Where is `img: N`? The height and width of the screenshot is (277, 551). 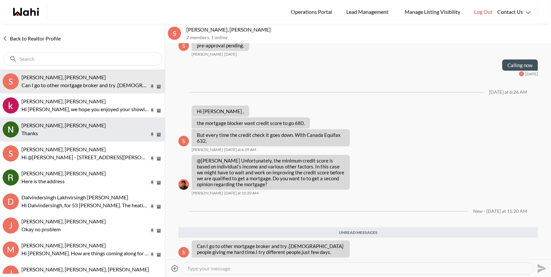 img: N is located at coordinates (11, 129).